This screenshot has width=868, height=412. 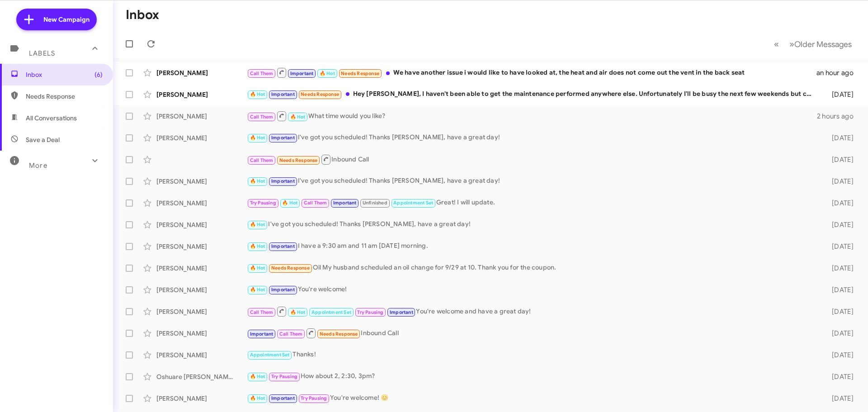 What do you see at coordinates (532, 311) in the screenshot?
I see `div: You're welcome and have a great day!` at bounding box center [532, 311].